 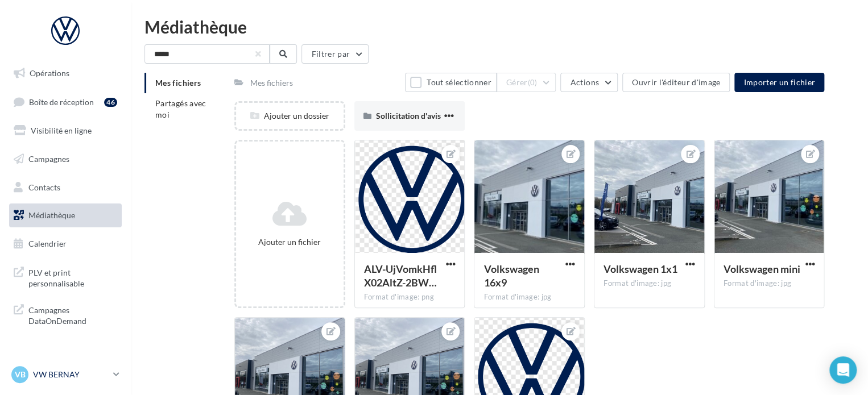 I want to click on span: (0), so click(x=532, y=83).